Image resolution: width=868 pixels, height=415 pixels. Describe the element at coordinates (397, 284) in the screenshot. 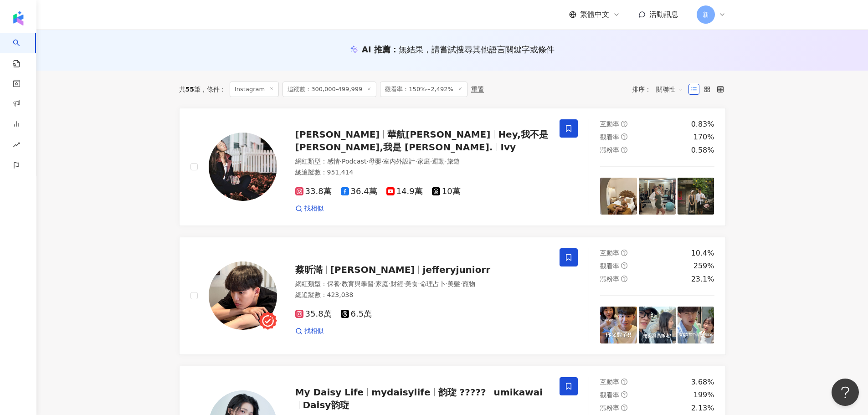

I see `span: 財經` at that location.